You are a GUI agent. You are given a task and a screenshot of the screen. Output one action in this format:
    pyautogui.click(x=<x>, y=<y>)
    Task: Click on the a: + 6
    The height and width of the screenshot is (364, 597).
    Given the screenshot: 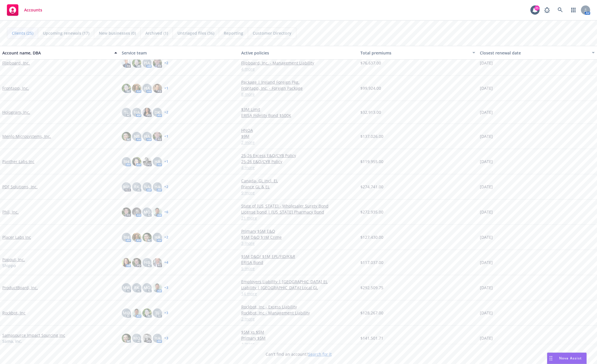 What is the action you would take?
    pyautogui.click(x=166, y=212)
    